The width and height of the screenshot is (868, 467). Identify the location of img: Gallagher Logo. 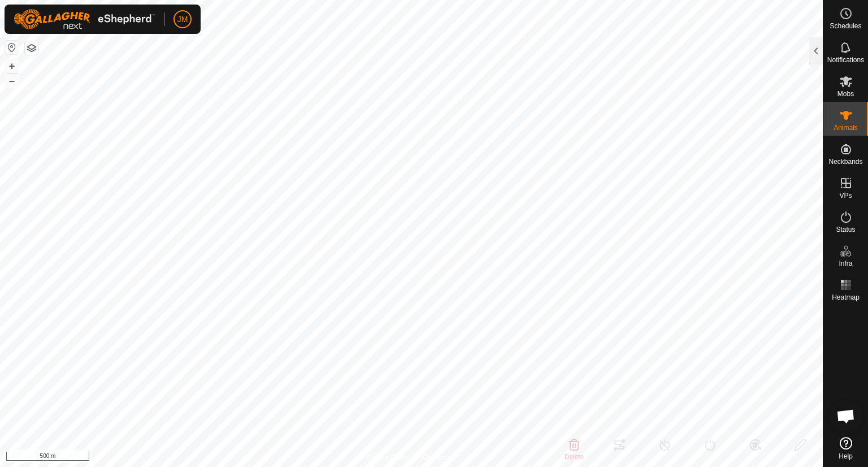
(84, 19).